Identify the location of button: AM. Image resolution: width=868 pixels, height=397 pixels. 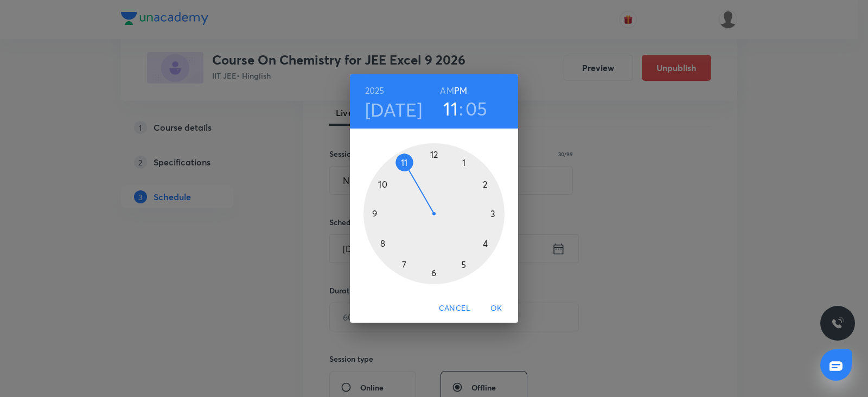
(446, 90).